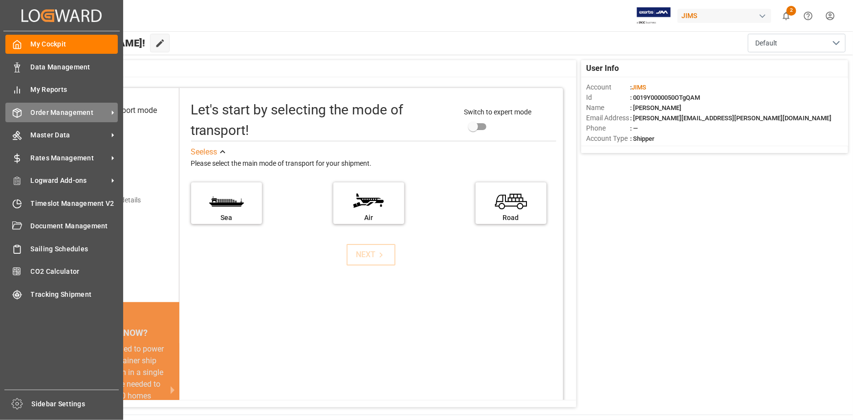 The height and width of the screenshot is (420, 853). Describe the element at coordinates (608, 97) in the screenshot. I see `span: Id` at that location.